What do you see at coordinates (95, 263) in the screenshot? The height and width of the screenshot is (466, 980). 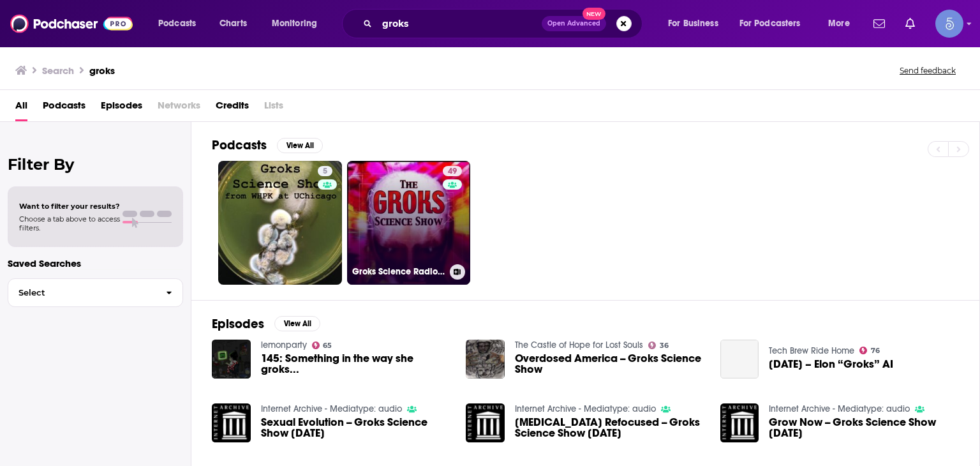 I see `p: Saved Searches` at bounding box center [95, 263].